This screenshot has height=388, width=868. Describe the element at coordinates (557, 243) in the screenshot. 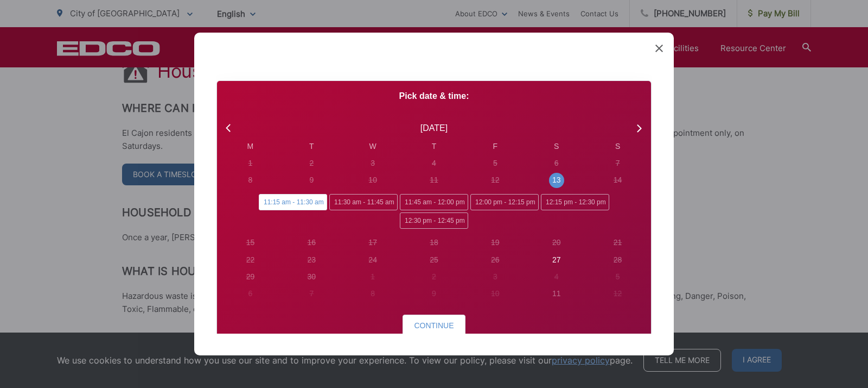

I see `div: 20` at that location.